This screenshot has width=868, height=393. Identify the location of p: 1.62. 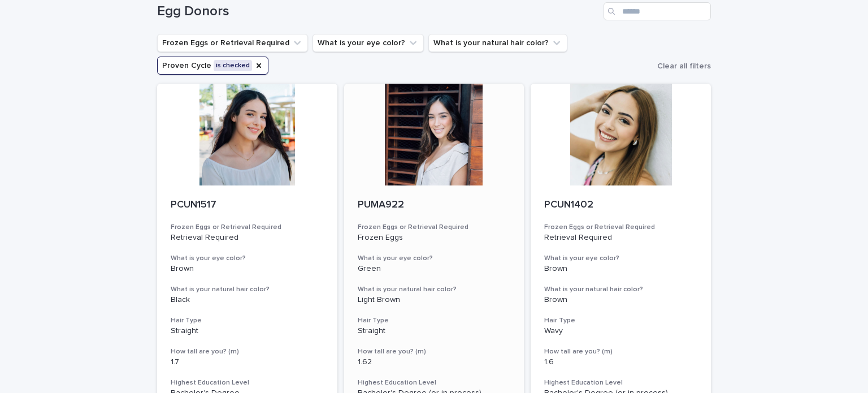
(434, 362).